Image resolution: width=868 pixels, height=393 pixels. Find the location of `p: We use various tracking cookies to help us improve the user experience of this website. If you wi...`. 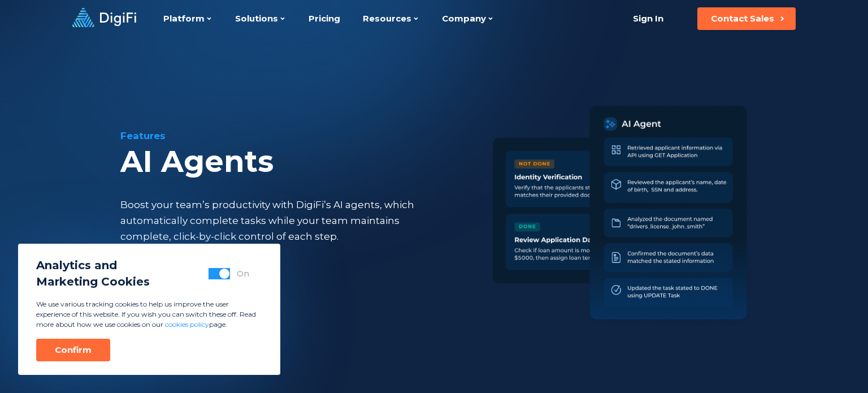

p: We use various tracking cookies to help us improve the user experience of this website. If you wi... is located at coordinates (149, 314).